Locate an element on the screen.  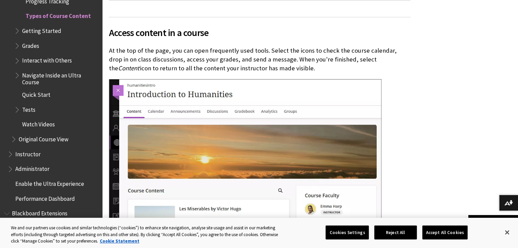
span: Original Course View is located at coordinates (44, 138).